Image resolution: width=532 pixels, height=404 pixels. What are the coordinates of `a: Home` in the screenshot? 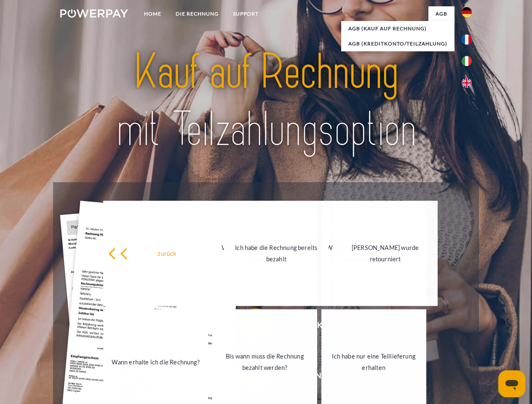 It's located at (152, 14).